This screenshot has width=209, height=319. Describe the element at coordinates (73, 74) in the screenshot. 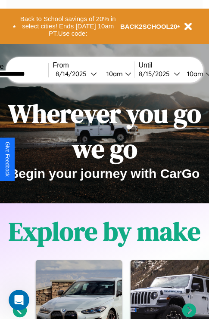

I see `div: 8 / 14 / 2025` at that location.